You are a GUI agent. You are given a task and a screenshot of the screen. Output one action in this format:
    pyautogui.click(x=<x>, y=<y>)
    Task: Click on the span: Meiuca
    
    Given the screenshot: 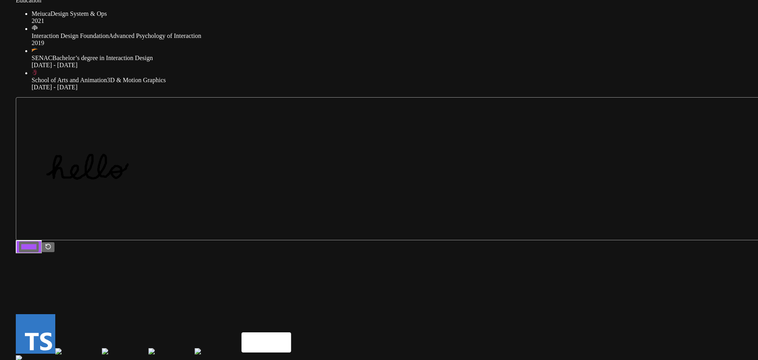 What is the action you would take?
    pyautogui.click(x=41, y=13)
    